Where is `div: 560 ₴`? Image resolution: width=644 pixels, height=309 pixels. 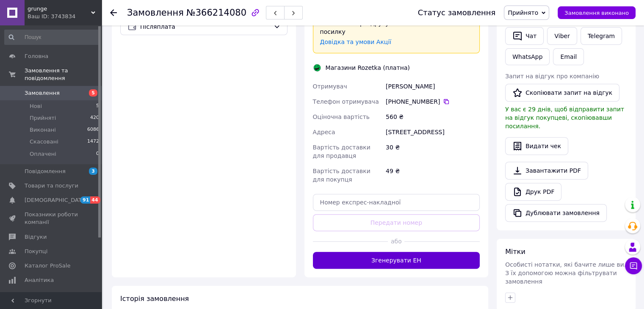
div: 560 ₴ is located at coordinates (433, 117).